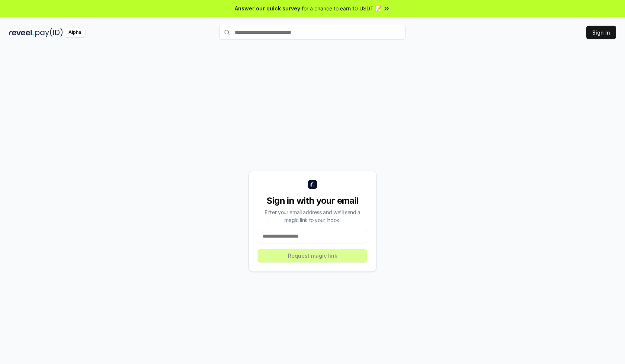 Image resolution: width=625 pixels, height=364 pixels. Describe the element at coordinates (602, 33) in the screenshot. I see `button: Sign In` at that location.